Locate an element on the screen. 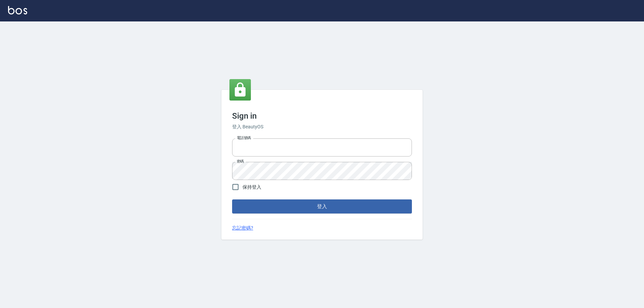 This screenshot has width=644, height=308. img: Logo is located at coordinates (17, 10).